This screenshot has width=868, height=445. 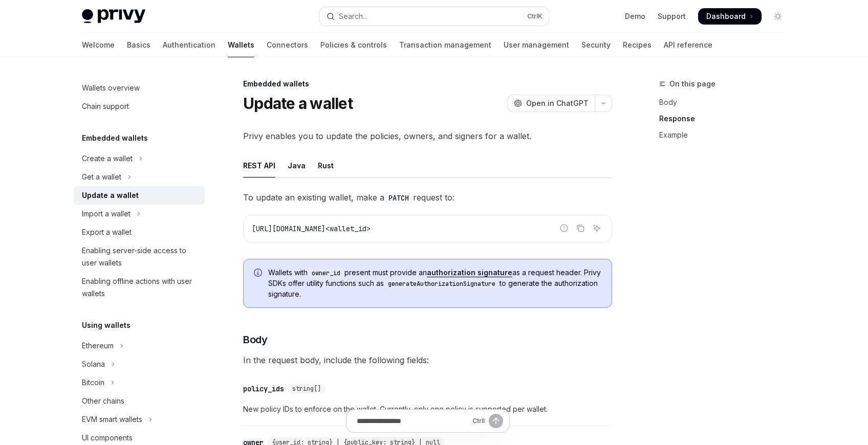 I want to click on a: Export a wallet, so click(x=140, y=233).